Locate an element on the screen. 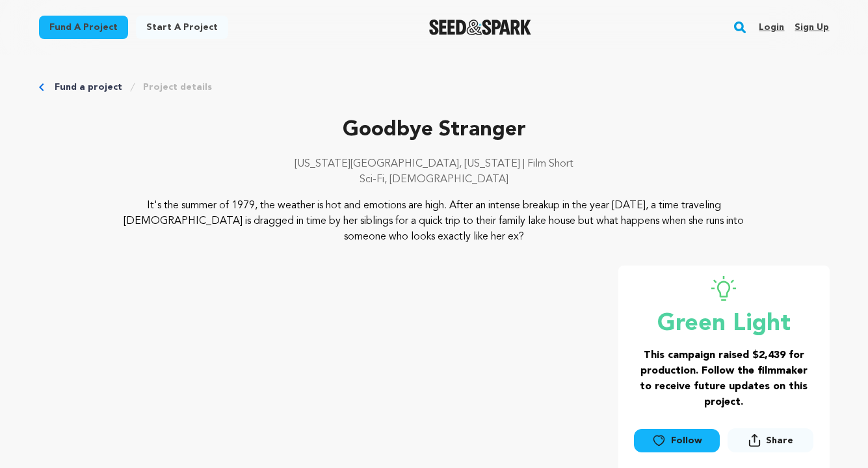  a: Project details is located at coordinates (178, 87).